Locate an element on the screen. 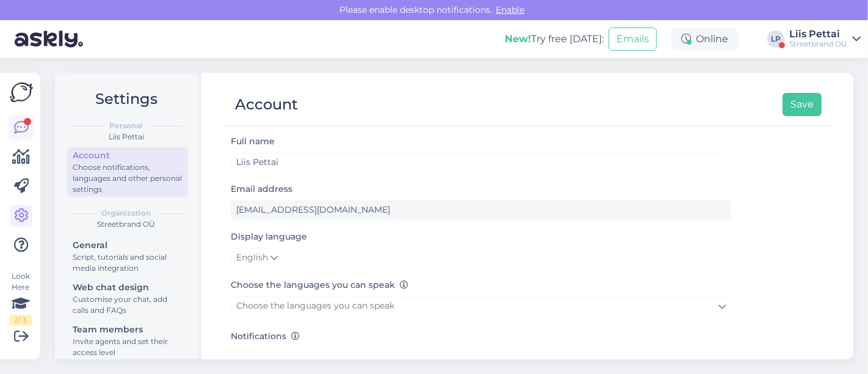  div: Customise your chat, add calls and FAQs is located at coordinates (128, 305).